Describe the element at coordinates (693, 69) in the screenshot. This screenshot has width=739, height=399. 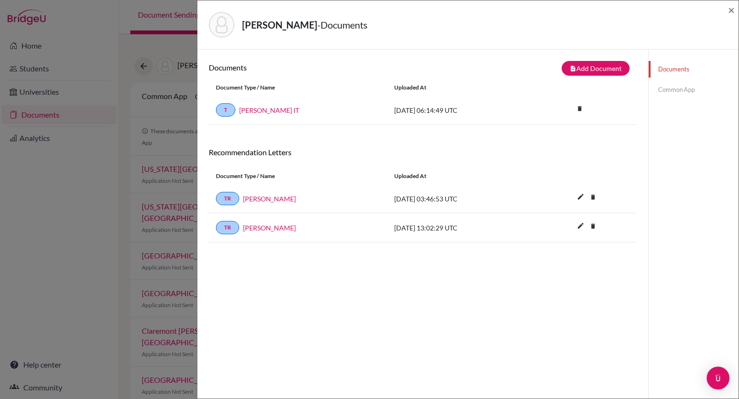
I see `a: Documents` at that location.